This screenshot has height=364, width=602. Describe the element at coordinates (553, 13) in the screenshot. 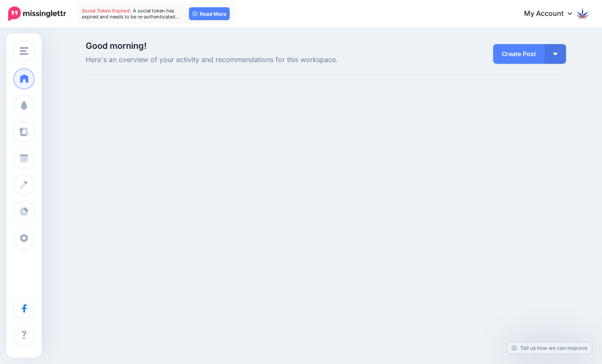

I see `a: My Account` at that location.